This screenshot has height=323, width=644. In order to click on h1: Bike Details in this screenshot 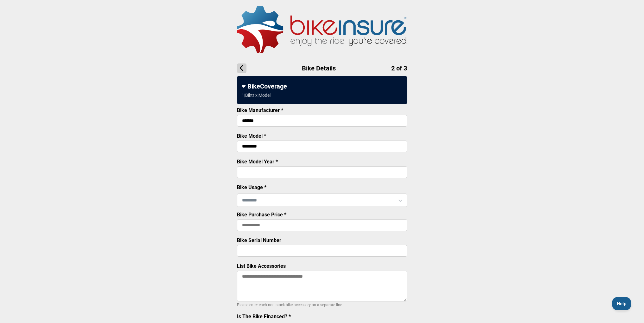, I will do `click(322, 68)`.